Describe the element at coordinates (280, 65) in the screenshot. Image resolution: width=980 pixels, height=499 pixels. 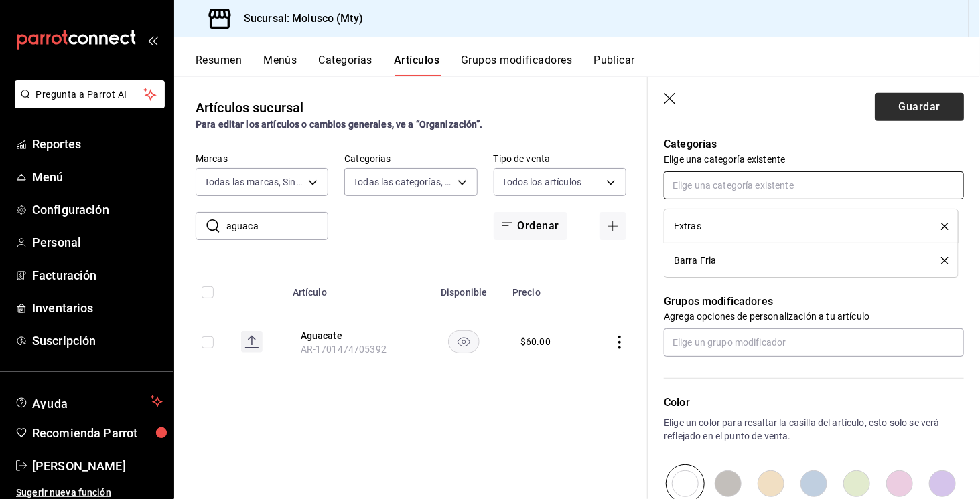
I see `button: Menús` at that location.